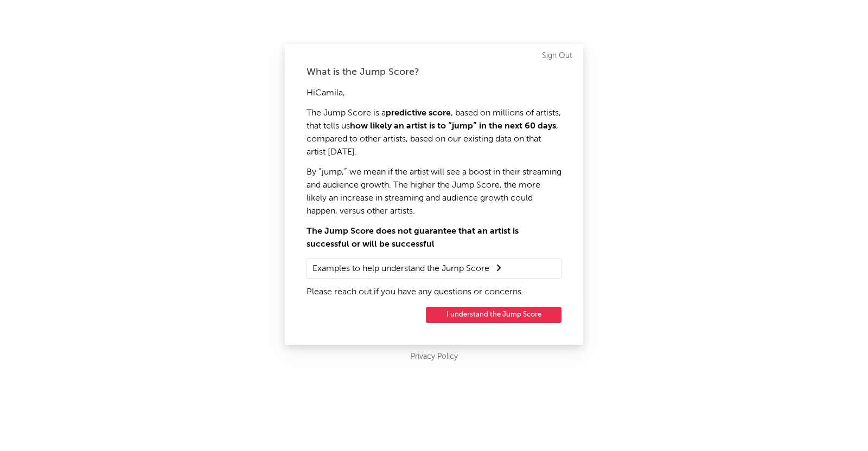 Image resolution: width=868 pixels, height=451 pixels. Describe the element at coordinates (412, 238) in the screenshot. I see `strong: The Jump Score does not guarantee that an artist is successful or will be successful` at that location.